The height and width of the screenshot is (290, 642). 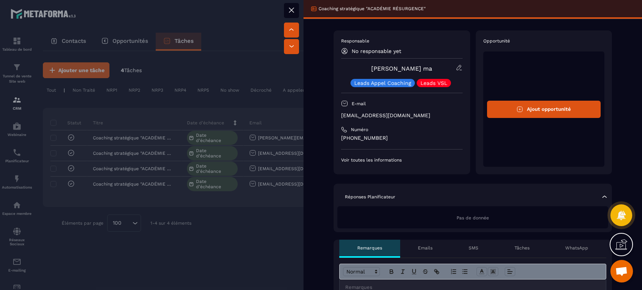 What do you see at coordinates (359, 104) in the screenshot?
I see `p: E-mail` at bounding box center [359, 104].